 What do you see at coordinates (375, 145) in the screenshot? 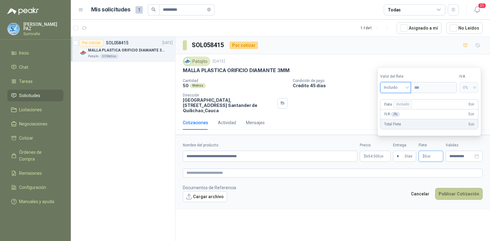
I see `label: Precio` at bounding box center [375, 145].